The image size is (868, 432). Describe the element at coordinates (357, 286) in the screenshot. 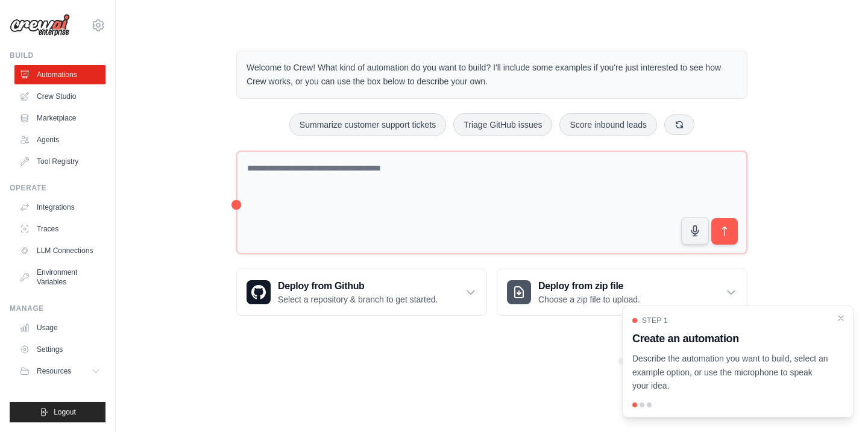

I see `h3: Deploy from Github` at that location.